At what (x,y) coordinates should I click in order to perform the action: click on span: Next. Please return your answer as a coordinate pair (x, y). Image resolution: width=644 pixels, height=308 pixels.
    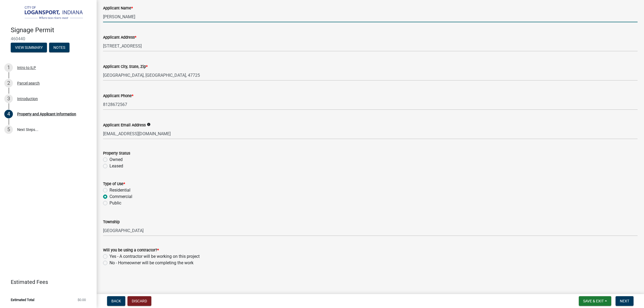
    Looking at the image, I should click on (624, 301).